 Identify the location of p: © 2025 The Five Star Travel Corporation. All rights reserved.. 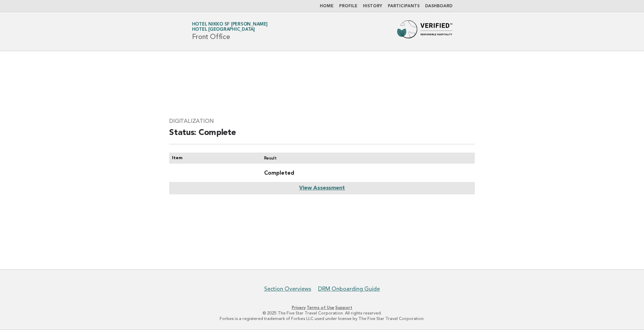
(322, 312).